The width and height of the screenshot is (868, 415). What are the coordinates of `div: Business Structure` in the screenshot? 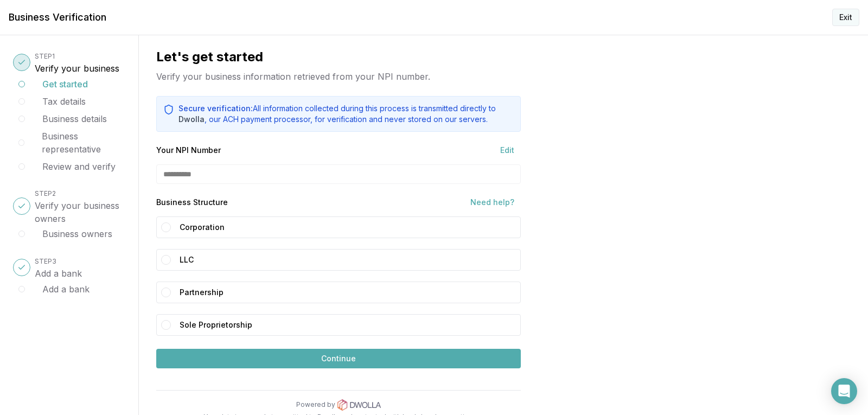 It's located at (192, 202).